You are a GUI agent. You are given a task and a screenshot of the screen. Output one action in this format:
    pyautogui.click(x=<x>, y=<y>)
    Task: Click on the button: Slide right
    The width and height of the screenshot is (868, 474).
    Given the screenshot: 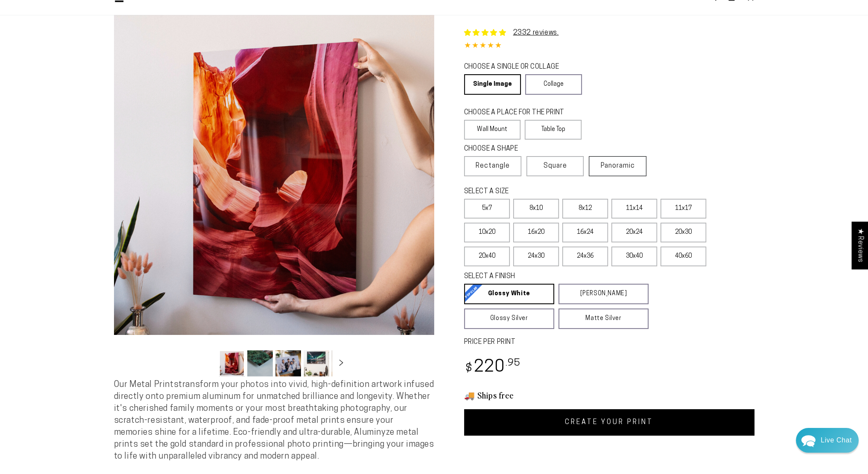 What is the action you would take?
    pyautogui.click(x=341, y=363)
    